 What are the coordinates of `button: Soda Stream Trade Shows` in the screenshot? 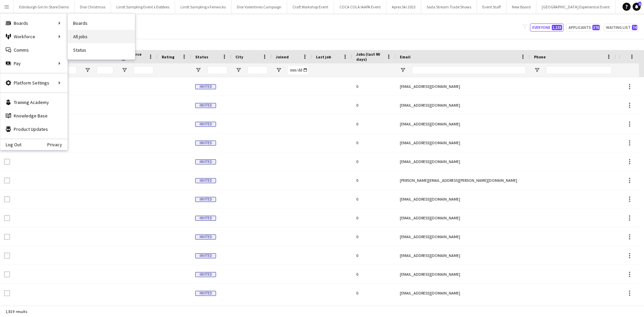 It's located at (449, 7).